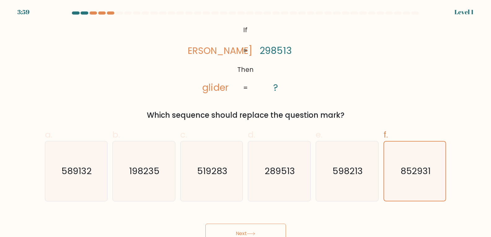 The image size is (491, 237). I want to click on span: d., so click(252, 135).